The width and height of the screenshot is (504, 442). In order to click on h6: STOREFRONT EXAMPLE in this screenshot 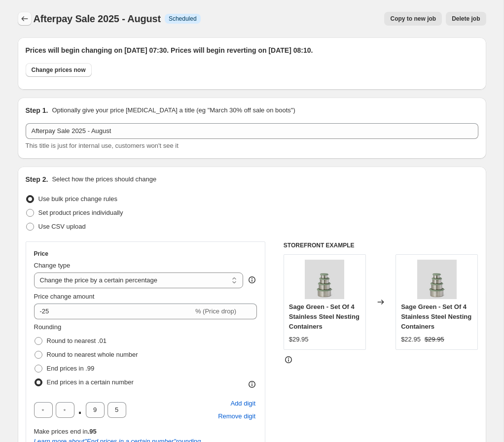, I will do `click(381, 245)`.